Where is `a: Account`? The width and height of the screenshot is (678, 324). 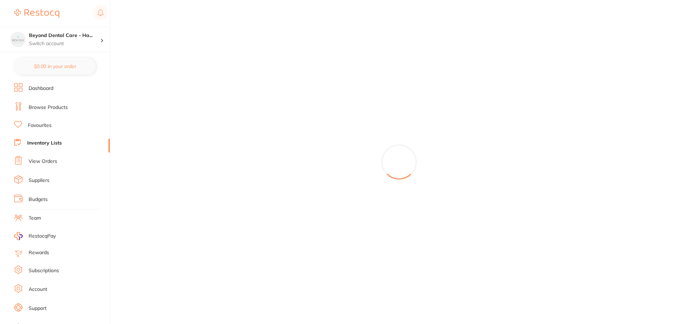 a: Account is located at coordinates (38, 290).